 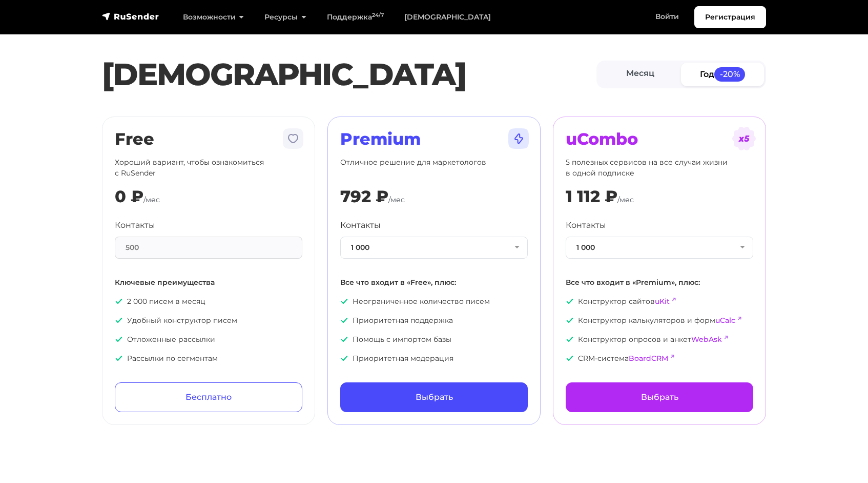 What do you see at coordinates (209, 397) in the screenshot?
I see `a: Бесплатно` at bounding box center [209, 397].